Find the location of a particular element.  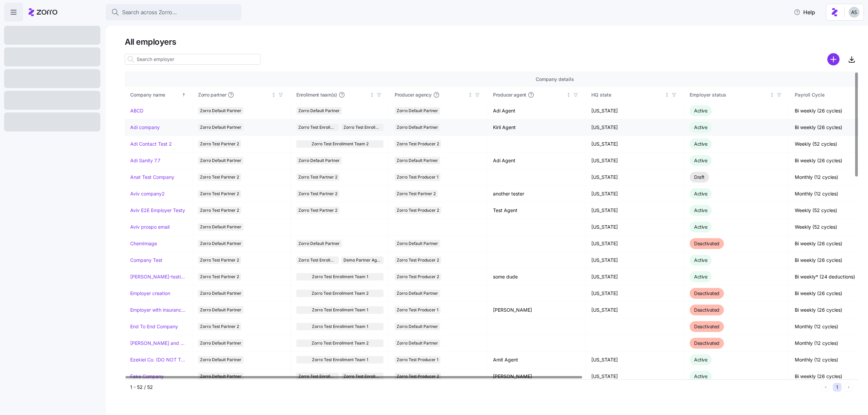

th: Enrollment team(s)Not sorted is located at coordinates (340, 95).